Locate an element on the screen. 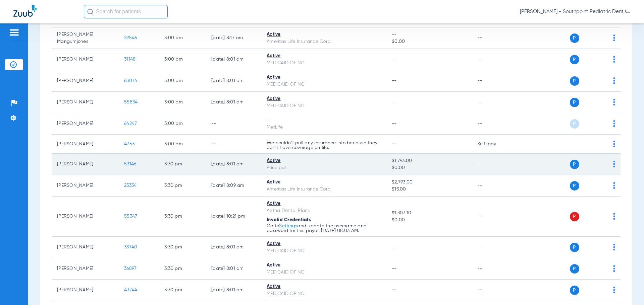 This screenshot has width=644, height=305. span: $1,307.10 is located at coordinates (429, 213).